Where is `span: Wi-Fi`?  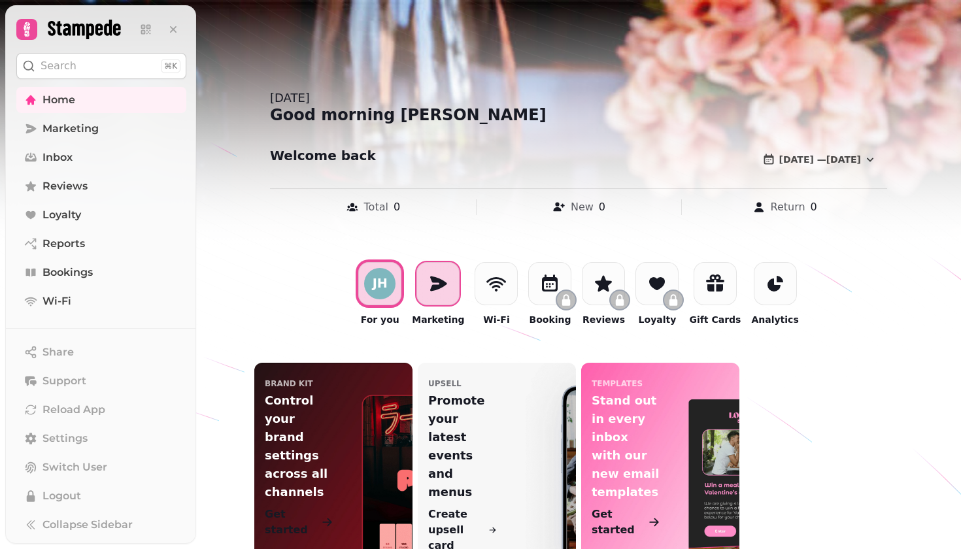
span: Wi-Fi is located at coordinates (57, 301).